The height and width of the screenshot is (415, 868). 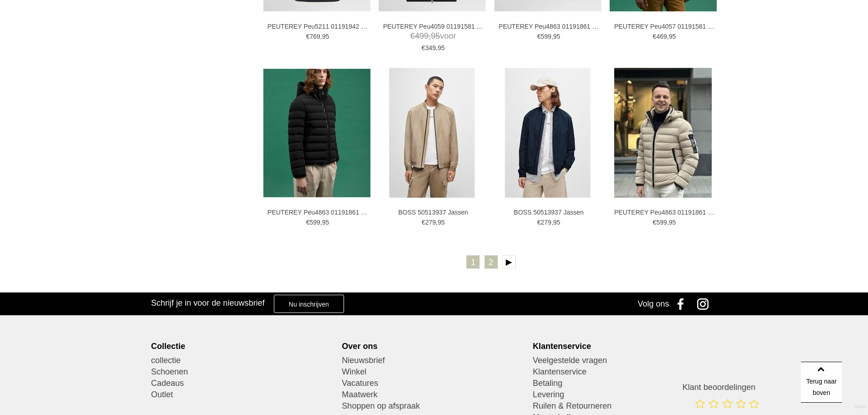 What do you see at coordinates (434, 406) in the screenshot?
I see `a: Shoppen op afspraak` at bounding box center [434, 406].